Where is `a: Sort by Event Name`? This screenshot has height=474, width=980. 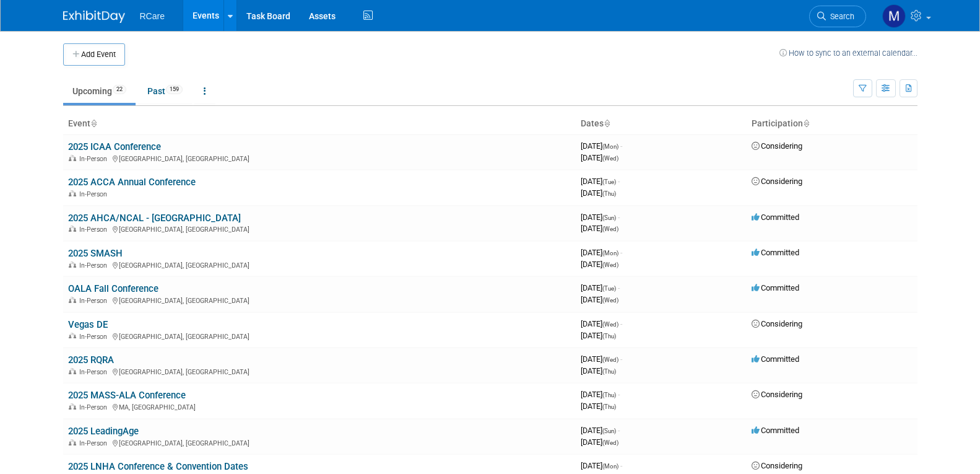
a: Sort by Event Name is located at coordinates (94, 124).